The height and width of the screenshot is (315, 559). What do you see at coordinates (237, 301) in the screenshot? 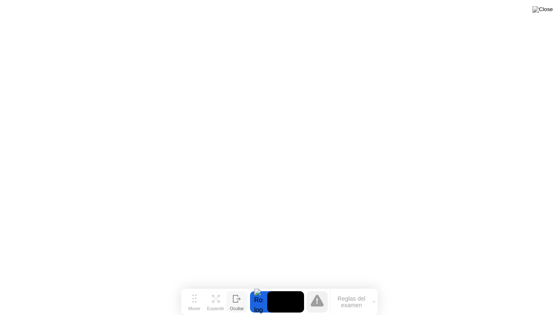
I see `button: Ocultar` at bounding box center [237, 301].